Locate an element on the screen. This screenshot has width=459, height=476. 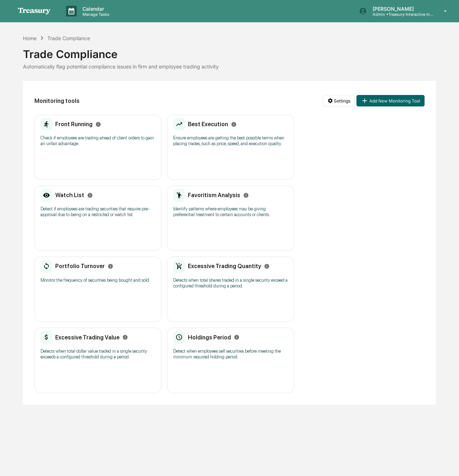
p: Detects when total shares traded in a single security exceed a configured threshold during a period. is located at coordinates (230, 283).